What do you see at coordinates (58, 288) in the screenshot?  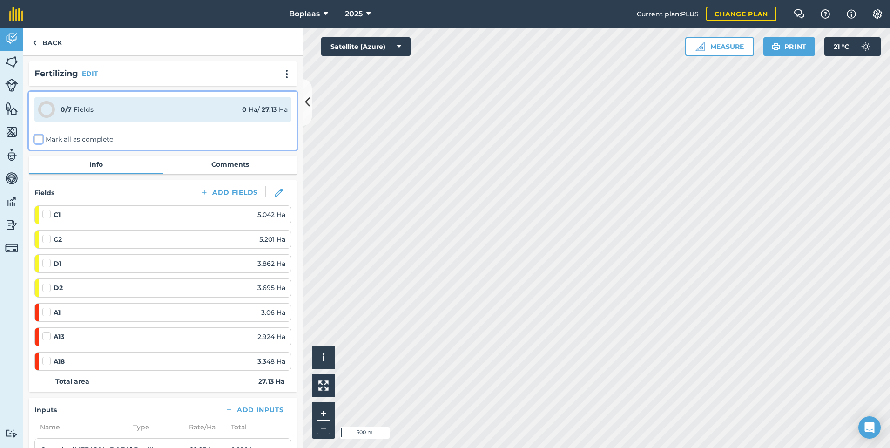 I see `strong: D2` at bounding box center [58, 288].